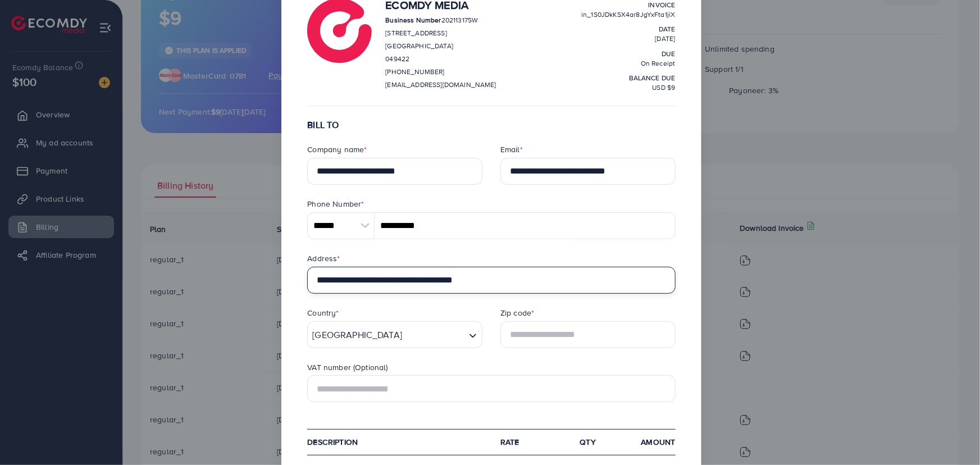 The image size is (980, 465). What do you see at coordinates (440, 59) in the screenshot?
I see `p: 049422` at bounding box center [440, 59].